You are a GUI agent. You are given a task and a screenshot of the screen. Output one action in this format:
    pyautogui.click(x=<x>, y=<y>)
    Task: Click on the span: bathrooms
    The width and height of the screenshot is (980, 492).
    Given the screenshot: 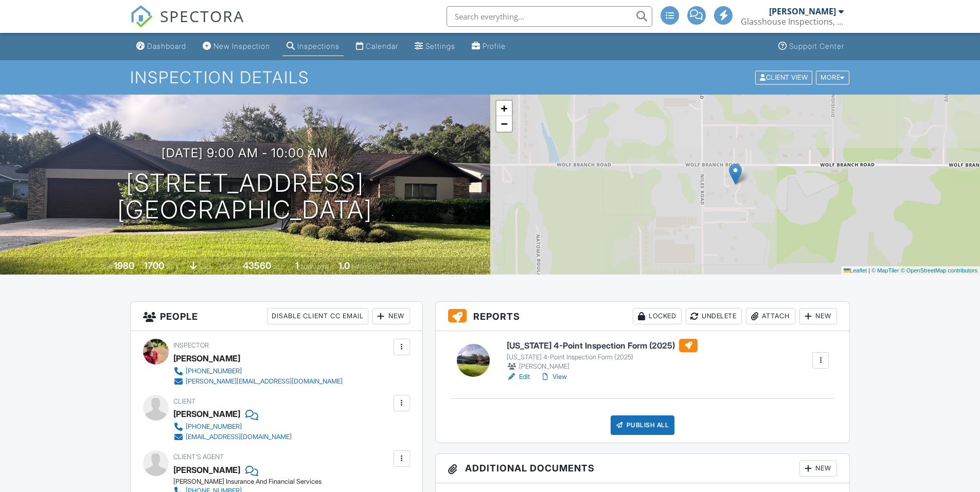 What is the action you would take?
    pyautogui.click(x=366, y=266)
    